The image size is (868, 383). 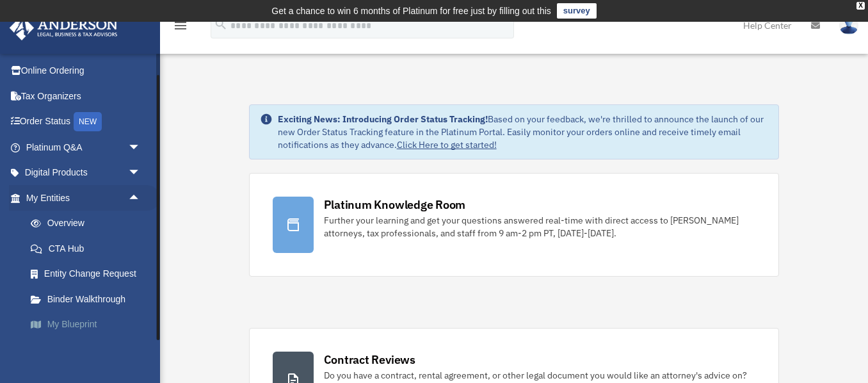 I want to click on a: Platinum Q&Aarrow_drop_down, so click(x=85, y=147).